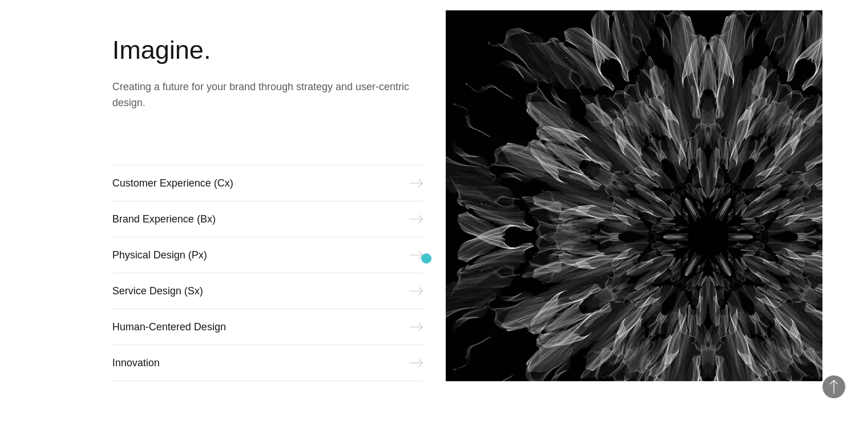 The height and width of the screenshot is (421, 868). I want to click on h2: Imagine., so click(268, 51).